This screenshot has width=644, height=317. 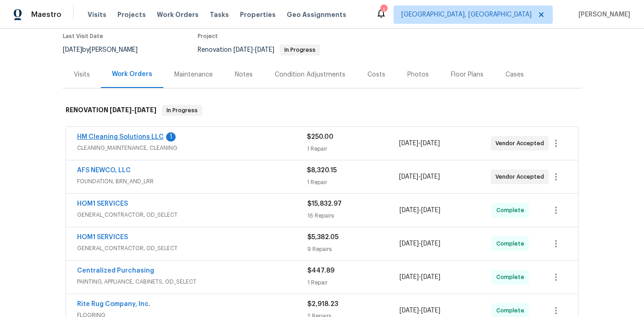 I want to click on span: $2,918.23, so click(x=323, y=304).